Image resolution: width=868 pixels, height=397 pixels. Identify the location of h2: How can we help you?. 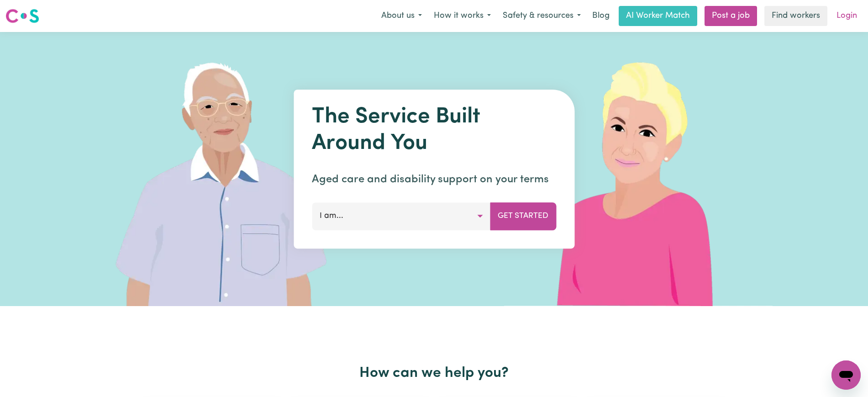
(434, 373).